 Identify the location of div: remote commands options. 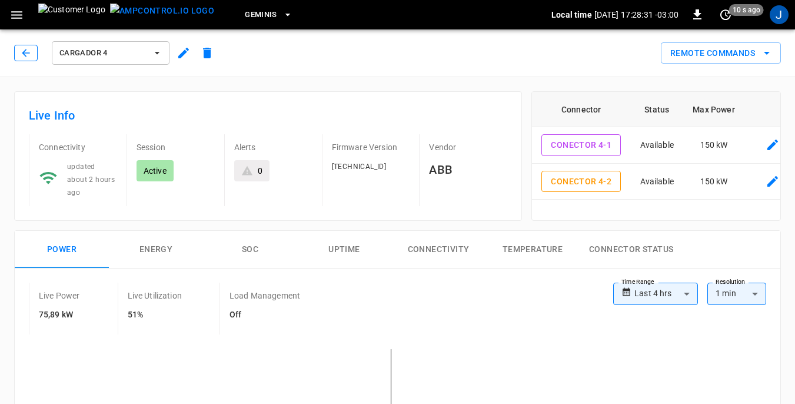
(721, 53).